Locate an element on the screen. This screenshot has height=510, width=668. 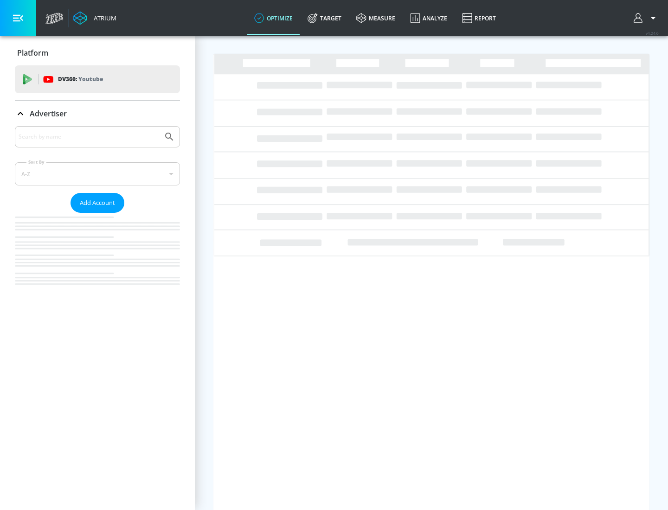
label: Sort By is located at coordinates (36, 162).